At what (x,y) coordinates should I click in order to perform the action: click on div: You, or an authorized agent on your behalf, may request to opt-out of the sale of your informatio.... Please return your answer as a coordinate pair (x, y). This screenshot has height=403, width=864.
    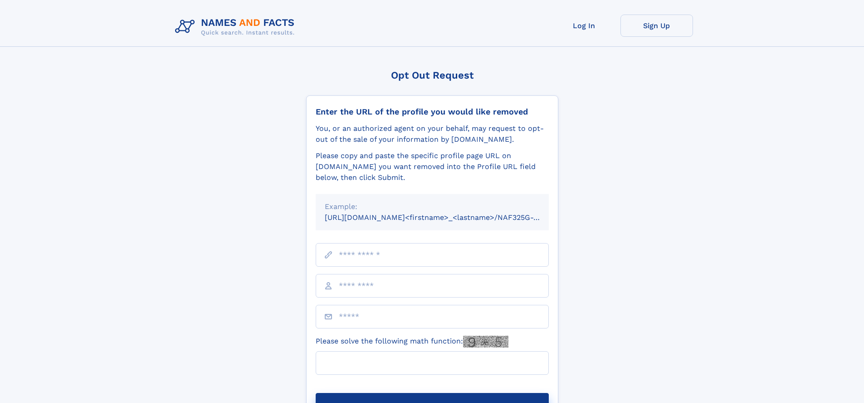
    Looking at the image, I should click on (432, 134).